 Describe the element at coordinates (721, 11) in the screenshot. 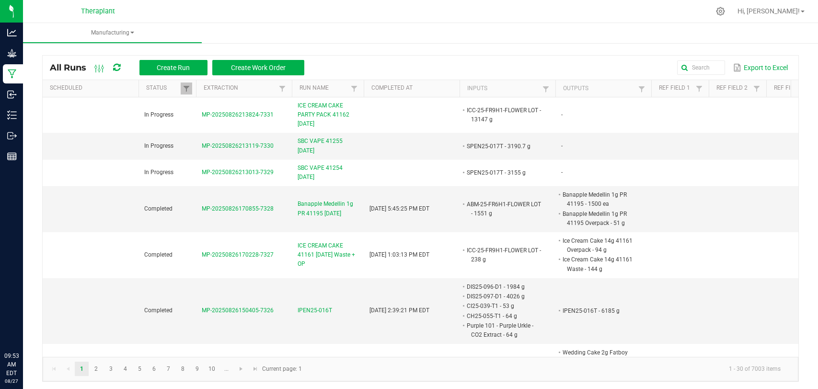

I see `div: Manage settings` at that location.